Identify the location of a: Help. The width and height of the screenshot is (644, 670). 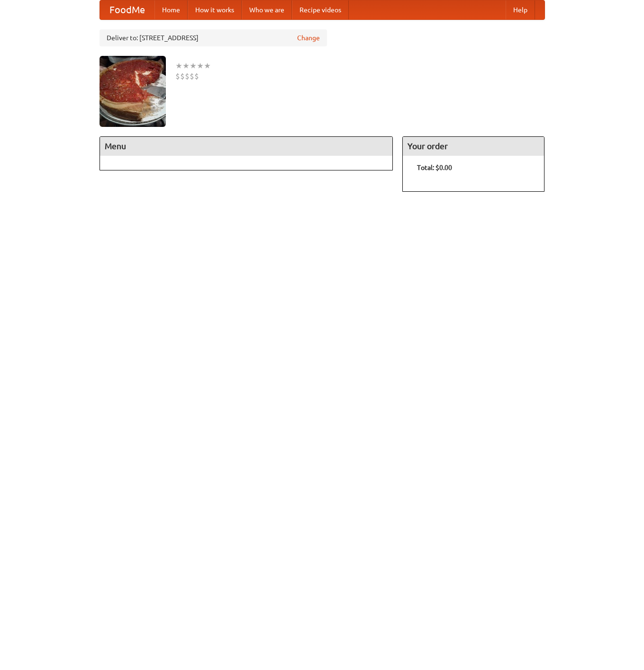
(520, 10).